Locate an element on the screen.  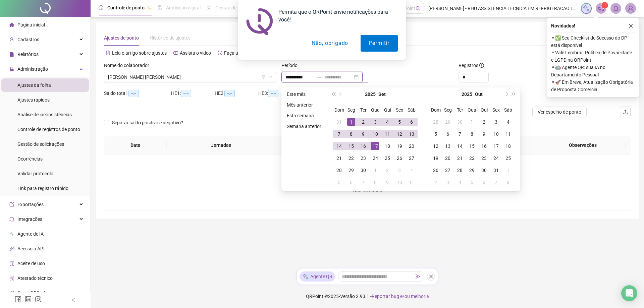
td: 2025-09-26 is located at coordinates (400, 158).